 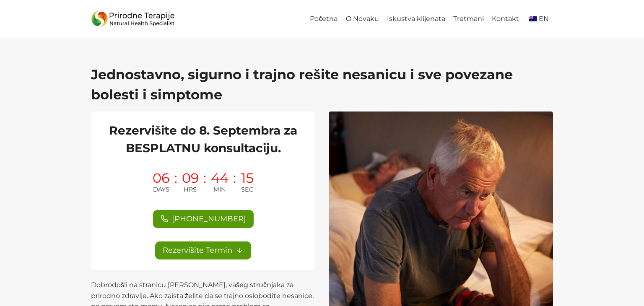 What do you see at coordinates (247, 178) in the screenshot?
I see `span: 15` at bounding box center [247, 178].